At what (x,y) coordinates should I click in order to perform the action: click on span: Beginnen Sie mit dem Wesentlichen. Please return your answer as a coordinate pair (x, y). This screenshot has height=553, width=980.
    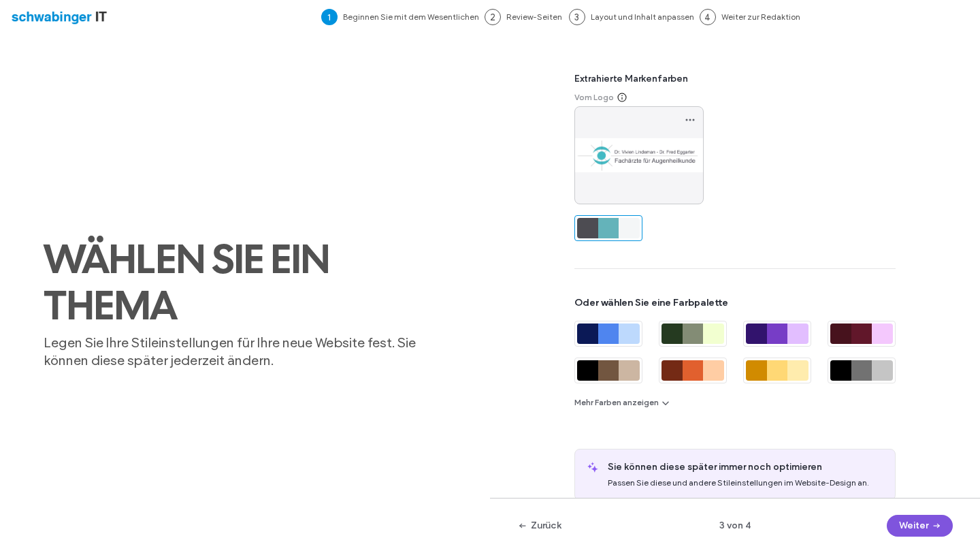
    Looking at the image, I should click on (411, 17).